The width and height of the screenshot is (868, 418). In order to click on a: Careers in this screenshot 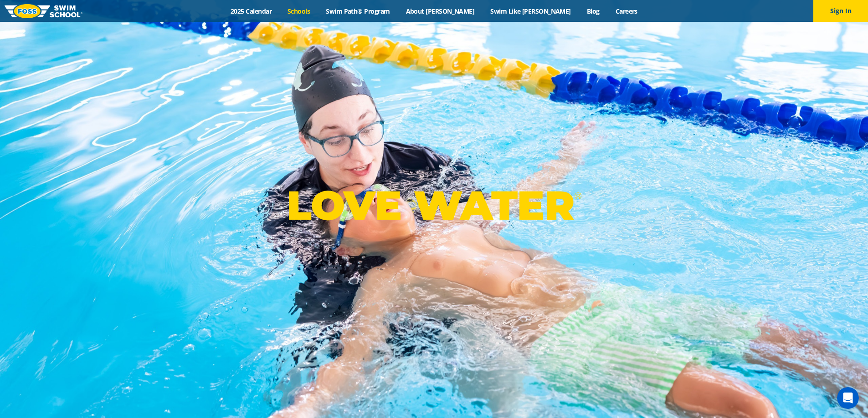, I will do `click(626, 11)`.